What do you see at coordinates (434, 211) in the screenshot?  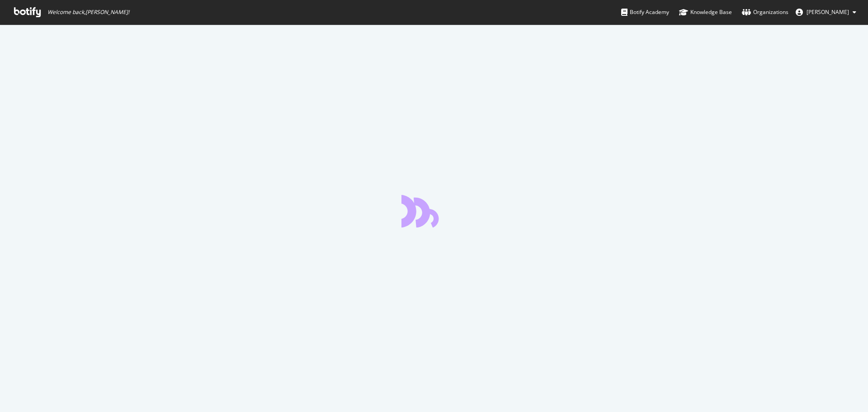 I see `div: animation` at bounding box center [434, 211].